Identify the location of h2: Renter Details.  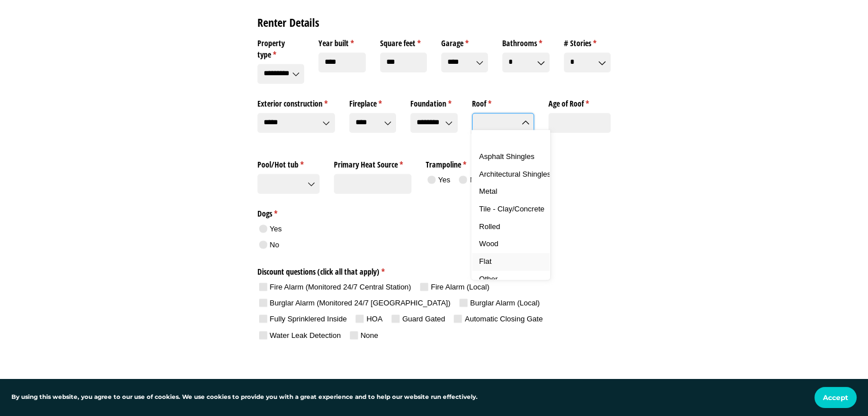
(434, 23).